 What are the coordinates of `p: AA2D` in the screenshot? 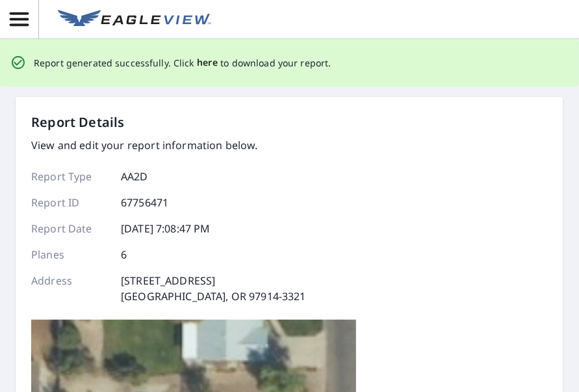 It's located at (134, 176).